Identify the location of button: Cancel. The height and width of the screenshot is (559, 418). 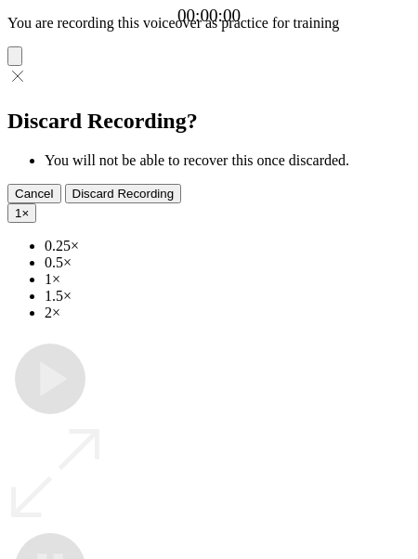
(34, 193).